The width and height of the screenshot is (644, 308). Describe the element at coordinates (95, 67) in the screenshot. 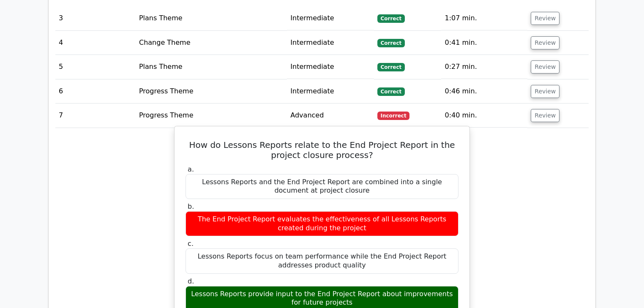

I see `td: 5` at that location.